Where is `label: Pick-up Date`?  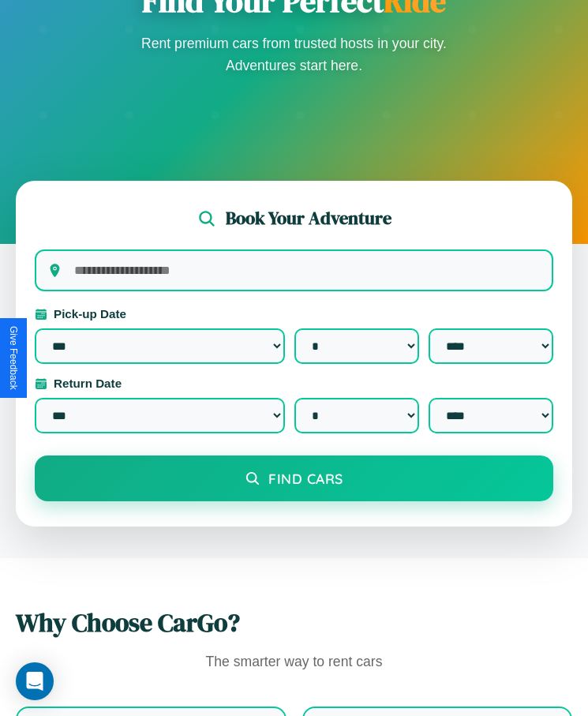
label: Pick-up Date is located at coordinates (294, 313).